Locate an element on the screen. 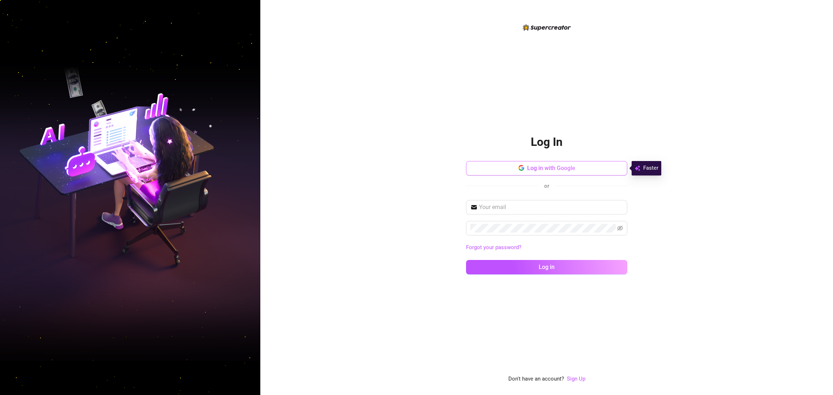 The width and height of the screenshot is (833, 395). span: Don't have an account? is located at coordinates (536, 380).